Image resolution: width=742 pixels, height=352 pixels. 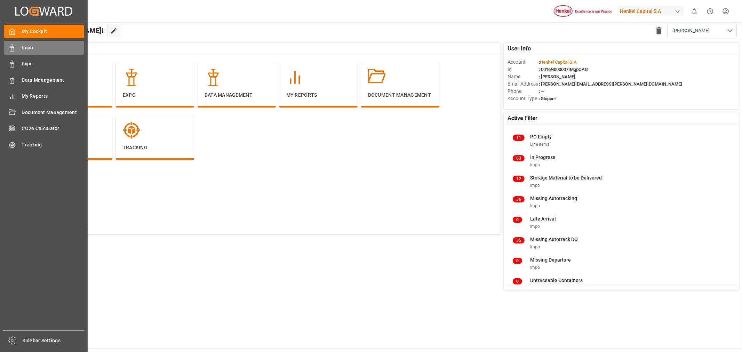 I want to click on span: Sidebar Settings, so click(x=54, y=341).